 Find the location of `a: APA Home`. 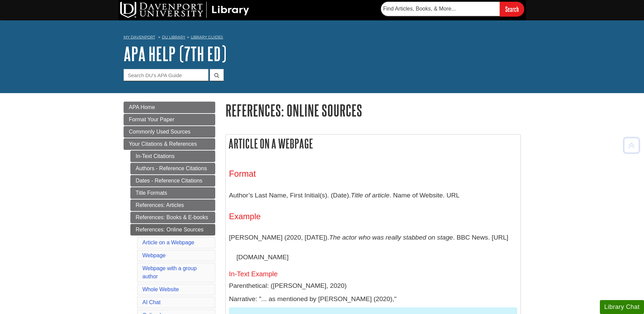

a: APA Home is located at coordinates (169, 107).